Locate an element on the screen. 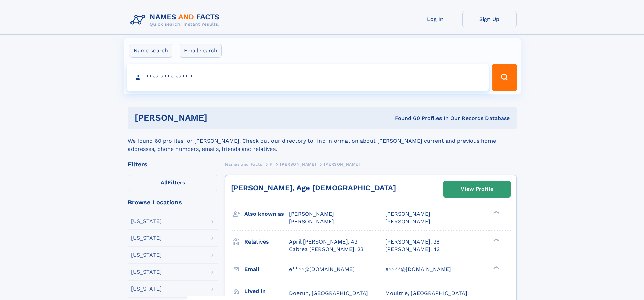 The image size is (644, 300). a: F is located at coordinates (271, 164).